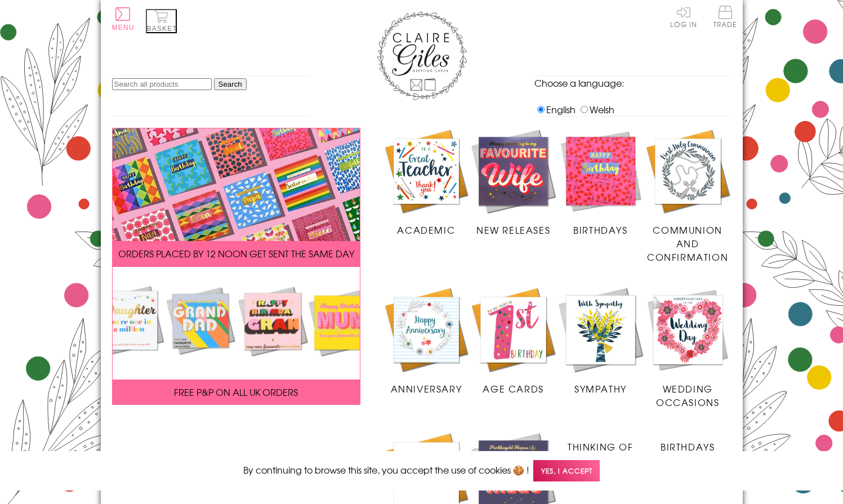 Image resolution: width=843 pixels, height=504 pixels. I want to click on input: Search all products, so click(162, 84).